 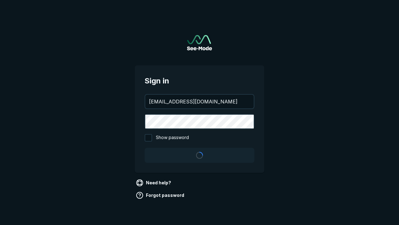 I want to click on a: Go to sign in, so click(x=200, y=42).